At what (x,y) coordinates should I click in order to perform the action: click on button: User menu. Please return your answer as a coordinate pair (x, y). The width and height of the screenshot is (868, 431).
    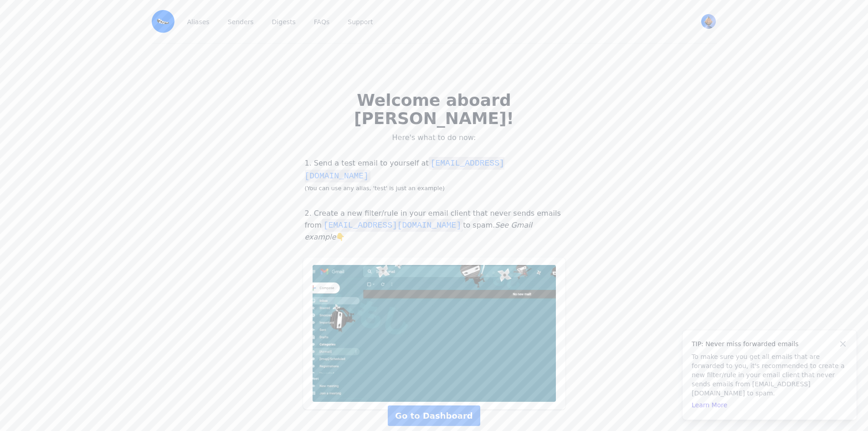
    Looking at the image, I should click on (708, 22).